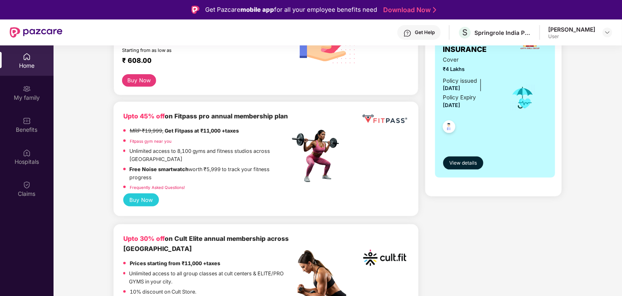  Describe the element at coordinates (463, 163) in the screenshot. I see `span: View details` at that location.